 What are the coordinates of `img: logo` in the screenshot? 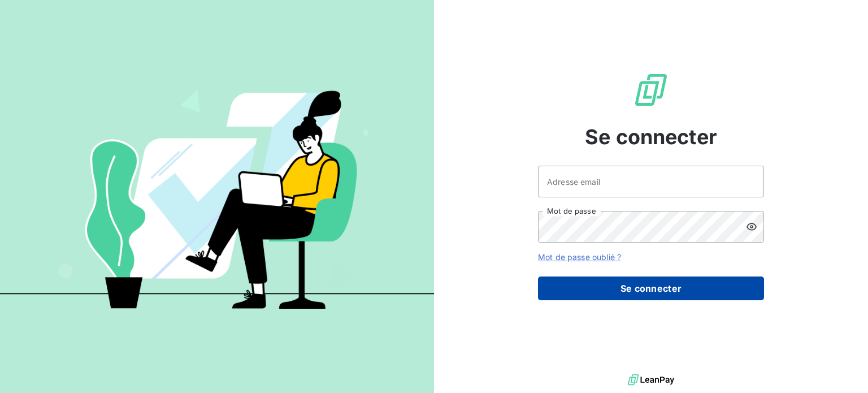 It's located at (651, 379).